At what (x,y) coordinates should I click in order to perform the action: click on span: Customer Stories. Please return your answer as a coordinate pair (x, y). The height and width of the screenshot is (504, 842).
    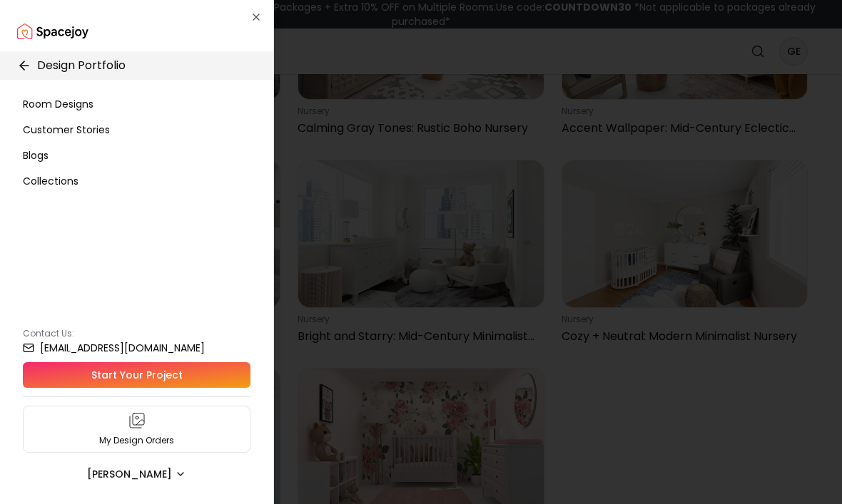
    Looking at the image, I should click on (66, 130).